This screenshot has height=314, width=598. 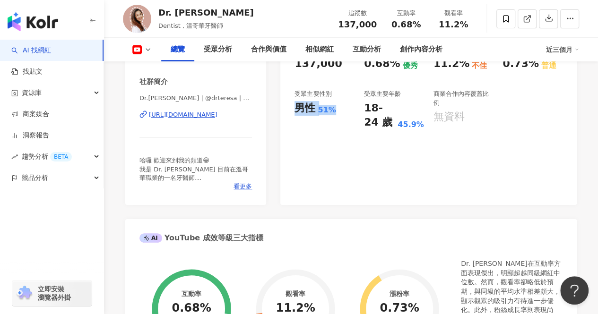 What do you see at coordinates (269, 50) in the screenshot?
I see `div: 合作與價值` at bounding box center [269, 50].